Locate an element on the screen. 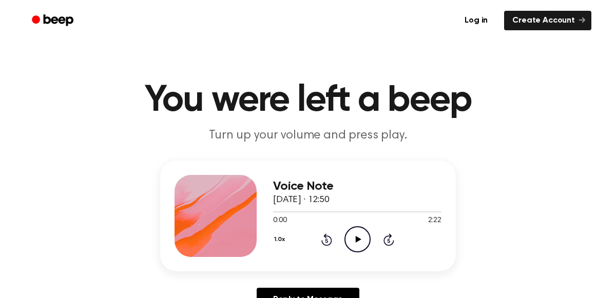 This screenshot has width=616, height=298. span: 2:22 is located at coordinates (434, 221).